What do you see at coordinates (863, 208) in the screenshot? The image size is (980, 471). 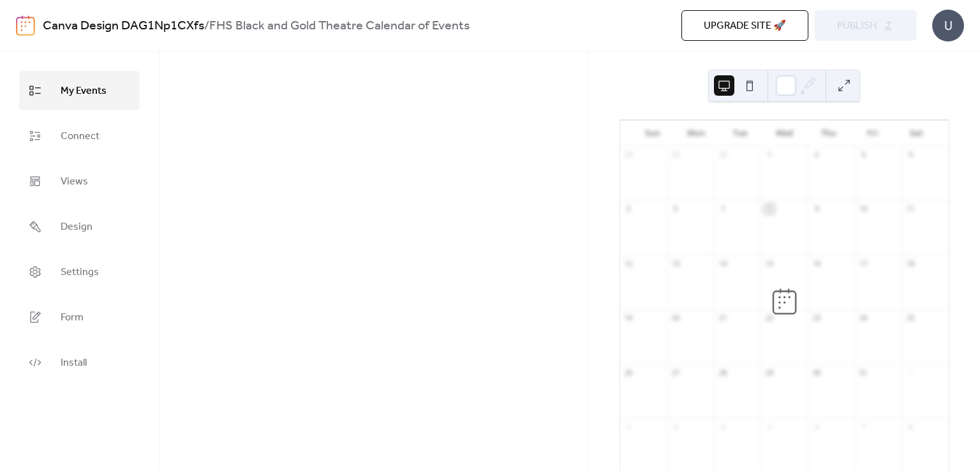 I see `div: 10` at bounding box center [863, 208].